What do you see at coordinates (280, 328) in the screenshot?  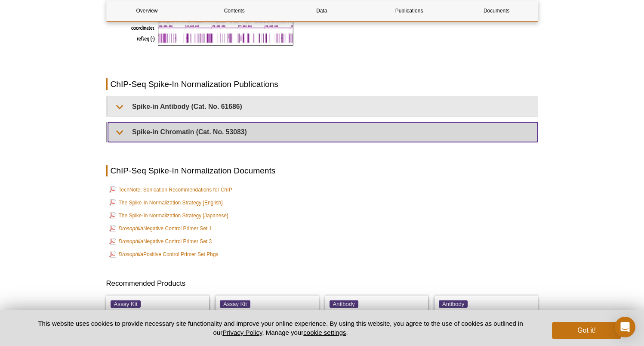 I see `p: This website uses cookies to provide necessary site functionality and improve your online experie...` at bounding box center [280, 328].